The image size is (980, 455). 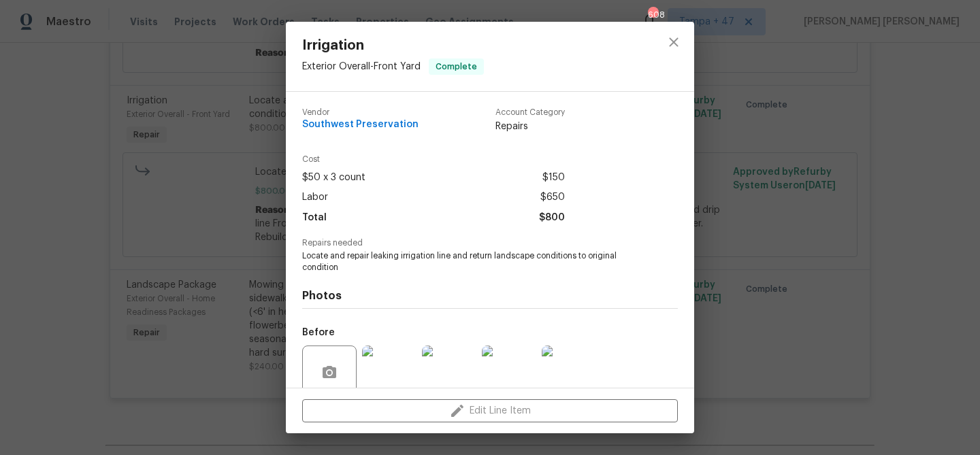 What do you see at coordinates (434, 159) in the screenshot?
I see `span: Cost` at bounding box center [434, 159].